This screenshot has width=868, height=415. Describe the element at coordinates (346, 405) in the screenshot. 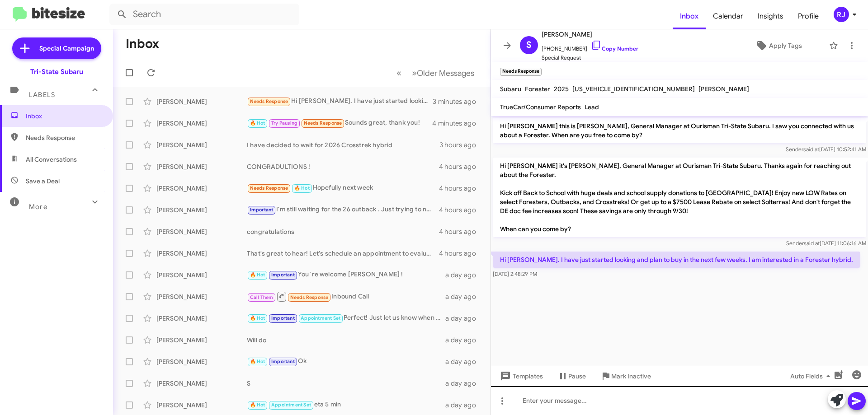

I see `div: eta 5 min` at that location.